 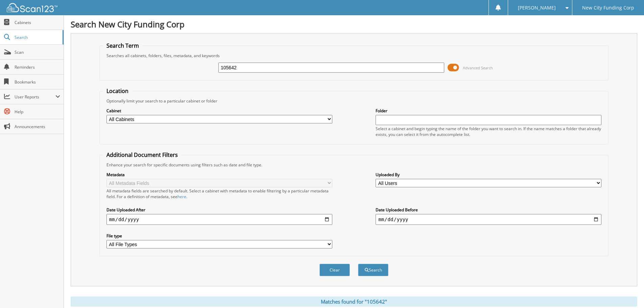 I want to click on div: Select a cabinet and begin typing the name of the folder you want to search in. If the name match..., so click(x=489, y=132).